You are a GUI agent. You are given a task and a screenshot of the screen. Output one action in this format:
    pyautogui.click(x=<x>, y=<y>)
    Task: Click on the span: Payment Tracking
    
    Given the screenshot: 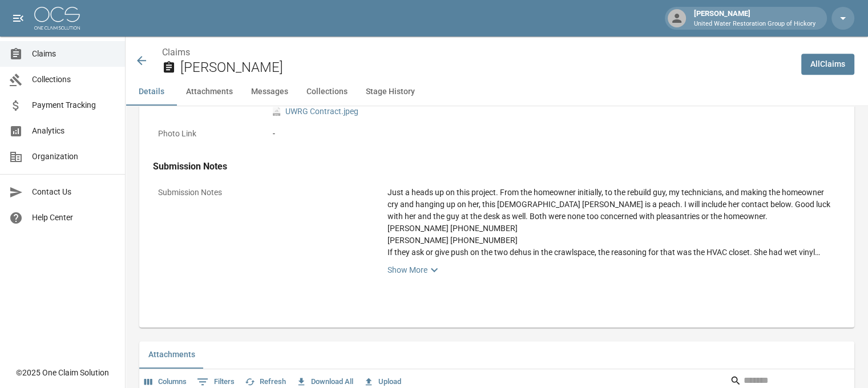 What is the action you would take?
    pyautogui.click(x=74, y=105)
    